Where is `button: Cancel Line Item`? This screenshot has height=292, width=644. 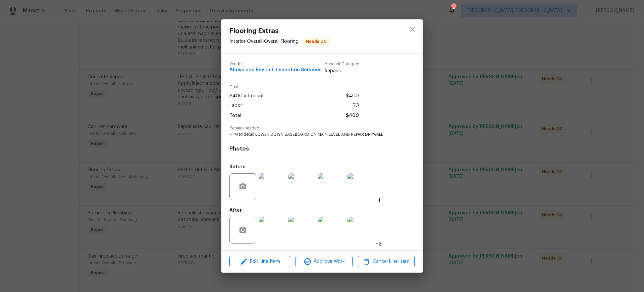
button: Cancel Line Item is located at coordinates (386, 262).